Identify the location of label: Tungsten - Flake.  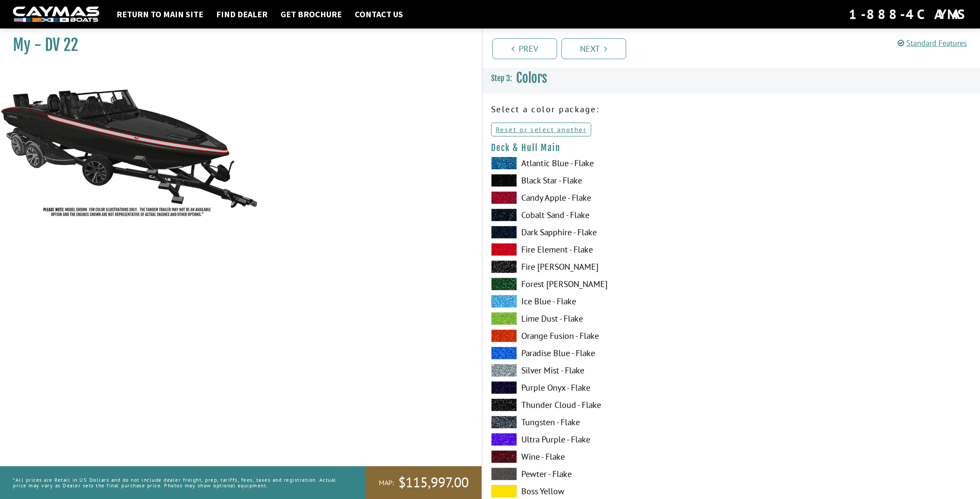
(607, 422).